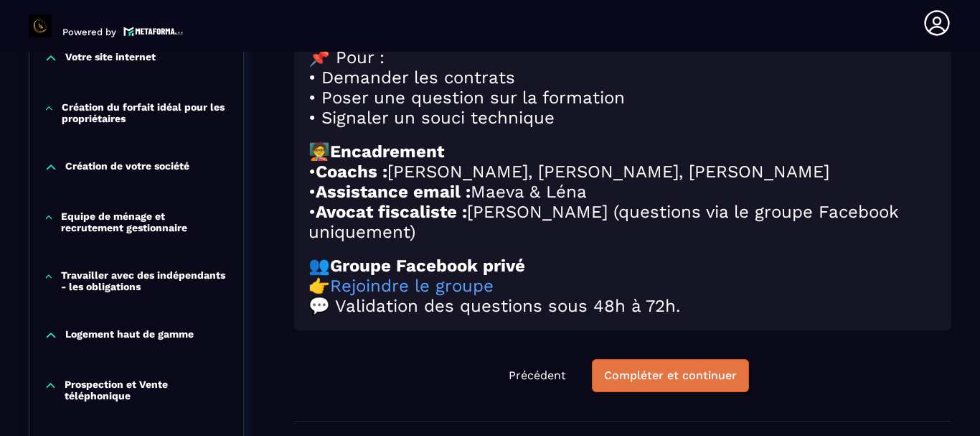  Describe the element at coordinates (623, 77) in the screenshot. I see `h2: • Demander les contrats` at that location.